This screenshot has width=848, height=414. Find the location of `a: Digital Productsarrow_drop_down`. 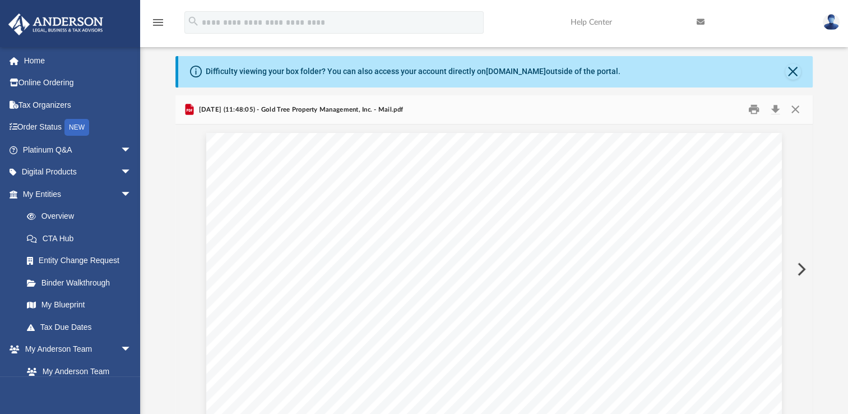

a: Digital Productsarrow_drop_down is located at coordinates (78, 172).